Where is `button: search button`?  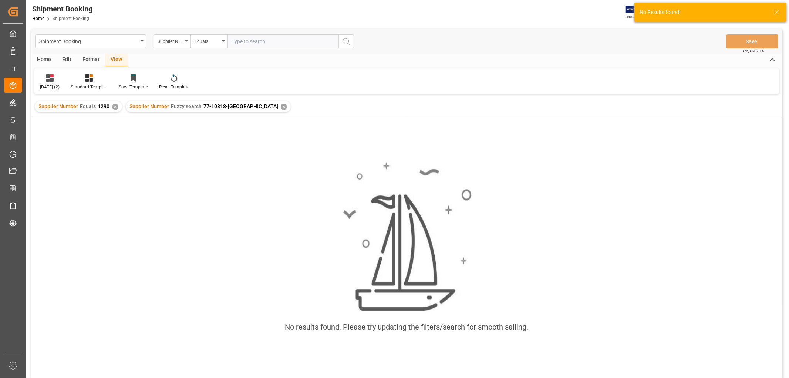 button: search button is located at coordinates (346, 41).